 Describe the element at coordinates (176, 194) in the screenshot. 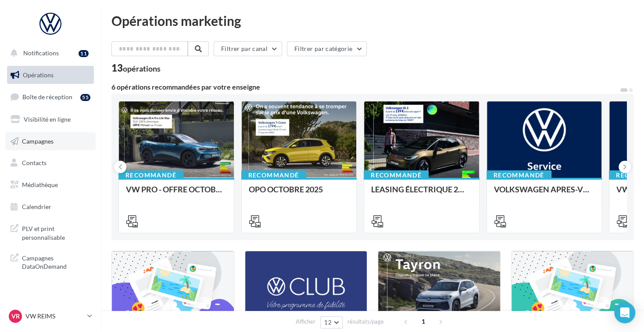

I see `div: VW PRO - OFFRE OCTOBRE 25` at that location.